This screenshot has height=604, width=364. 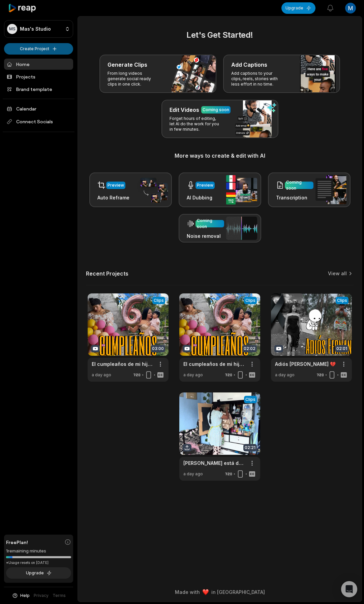 What do you see at coordinates (12, 29) in the screenshot?
I see `div: MS` at bounding box center [12, 29].